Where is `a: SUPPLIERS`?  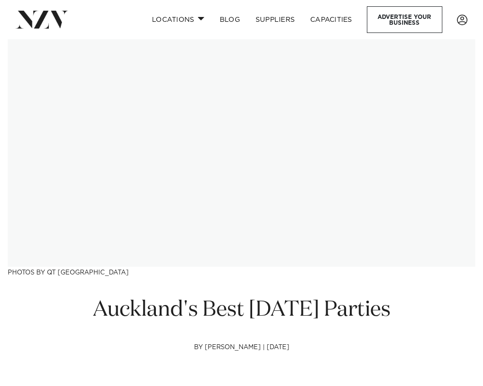 a: SUPPLIERS is located at coordinates (275, 19).